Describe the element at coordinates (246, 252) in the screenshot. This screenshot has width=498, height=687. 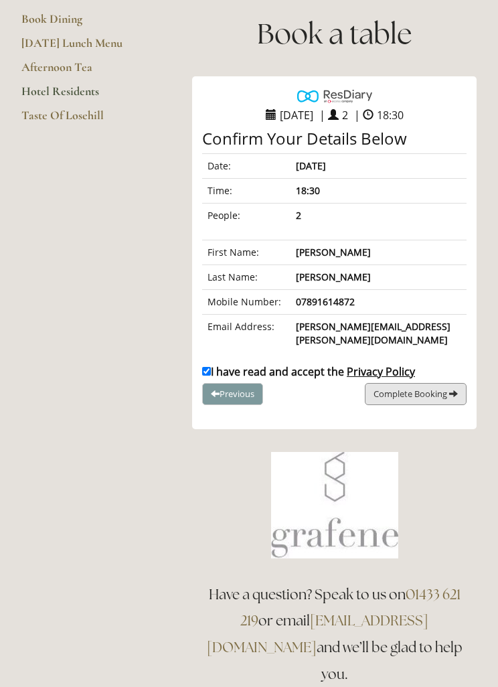
I see `td: First Name:` at that location.